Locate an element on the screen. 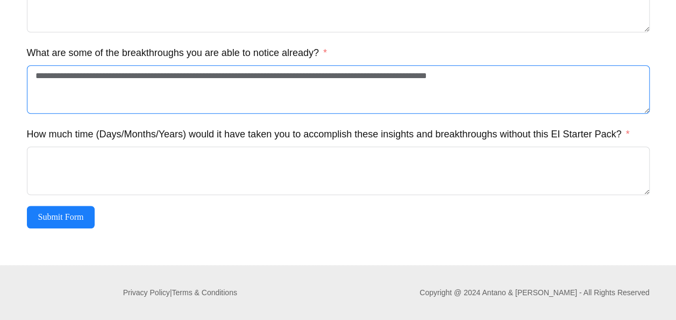  textarea: How much time (Days/Months/Years) would it have taken you to accomplish these insights and breakt... is located at coordinates (338, 171).